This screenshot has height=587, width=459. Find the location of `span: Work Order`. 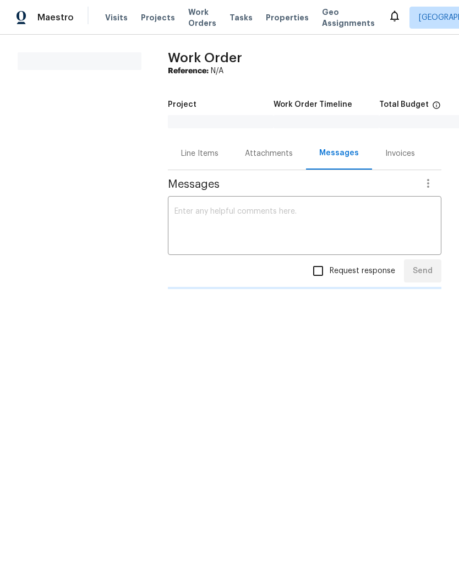

span: Work Order is located at coordinates (205, 58).